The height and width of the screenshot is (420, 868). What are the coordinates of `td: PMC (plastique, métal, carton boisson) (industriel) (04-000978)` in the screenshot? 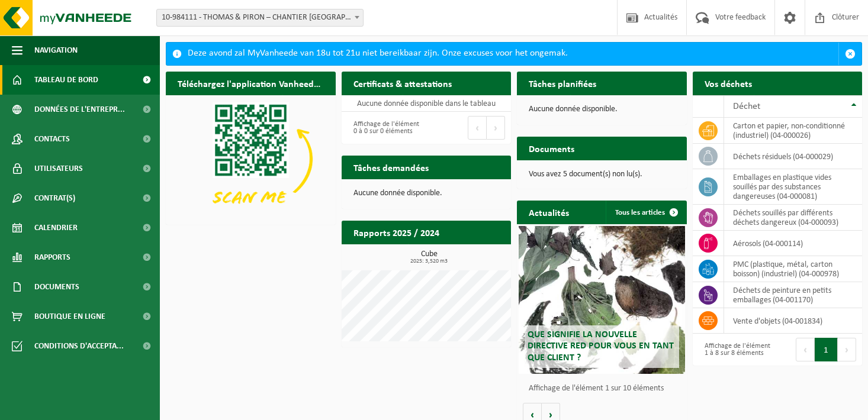 It's located at (793, 269).